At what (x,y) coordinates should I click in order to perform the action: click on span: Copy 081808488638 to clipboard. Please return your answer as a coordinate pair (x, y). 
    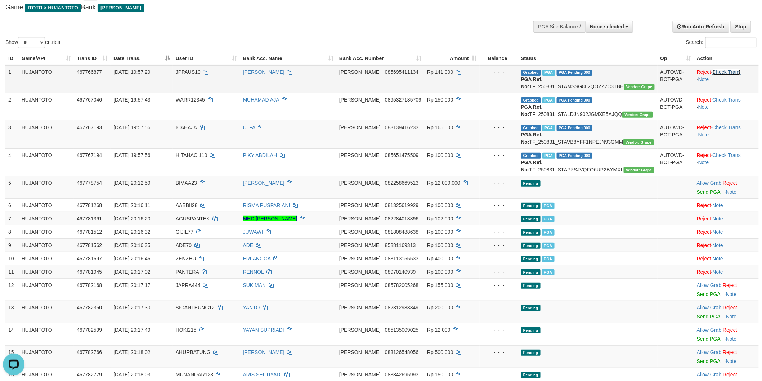
    Looking at the image, I should click on (402, 232).